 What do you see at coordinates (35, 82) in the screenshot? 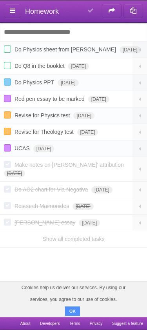
I see `span: Do Physics PPT` at bounding box center [35, 82].